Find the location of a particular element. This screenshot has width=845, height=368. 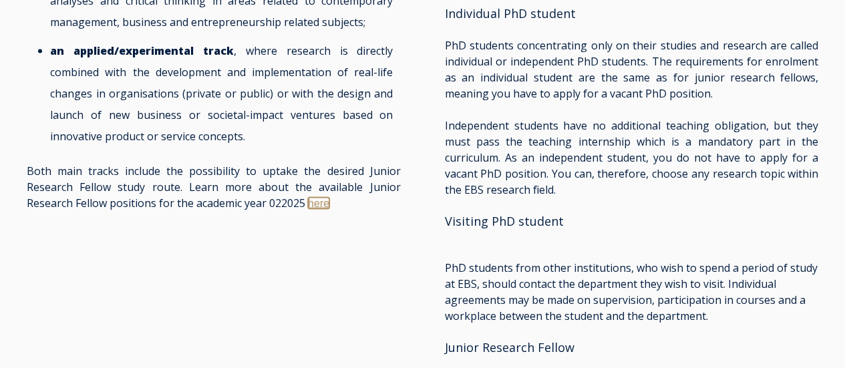

p: Both main tracks include the possibility to uptake the desired Junior Research Fellow study route... is located at coordinates (213, 187).